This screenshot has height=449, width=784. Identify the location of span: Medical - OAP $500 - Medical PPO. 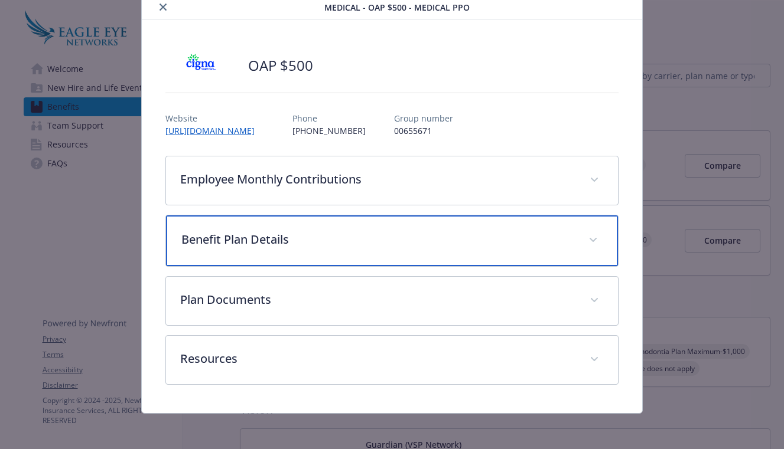
(397, 7).